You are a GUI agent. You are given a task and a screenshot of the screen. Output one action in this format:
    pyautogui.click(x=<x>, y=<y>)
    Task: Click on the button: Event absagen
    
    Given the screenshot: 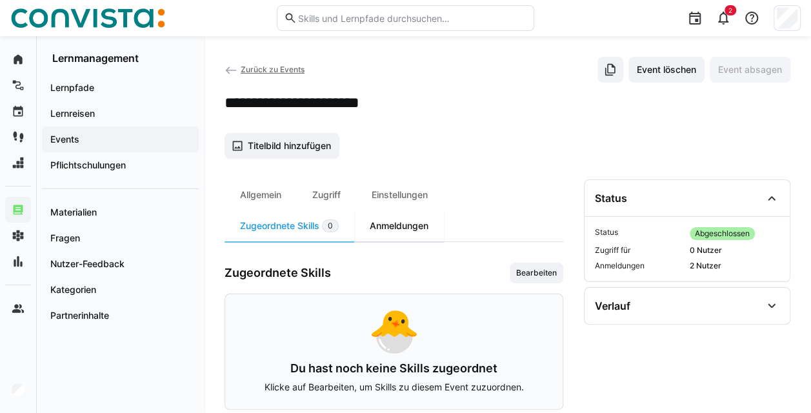 What is the action you would take?
    pyautogui.click(x=750, y=70)
    